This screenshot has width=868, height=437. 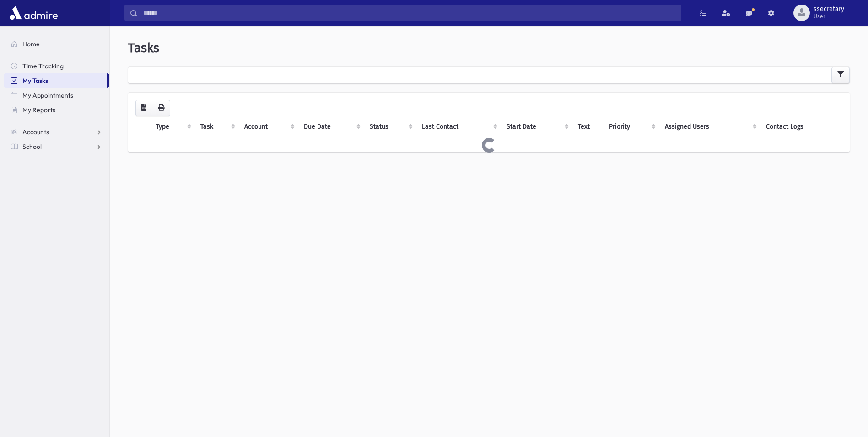 I want to click on span: ssecretary, so click(x=829, y=9).